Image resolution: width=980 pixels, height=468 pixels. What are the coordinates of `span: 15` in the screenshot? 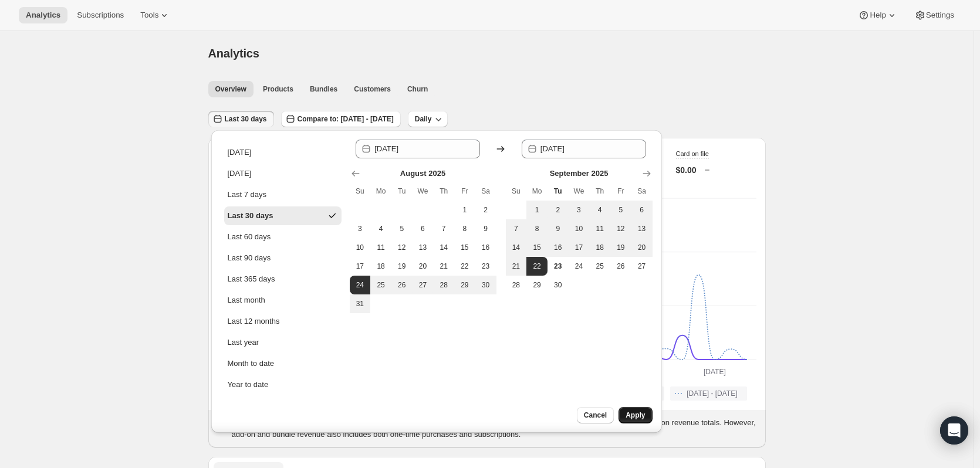 It's located at (465, 247).